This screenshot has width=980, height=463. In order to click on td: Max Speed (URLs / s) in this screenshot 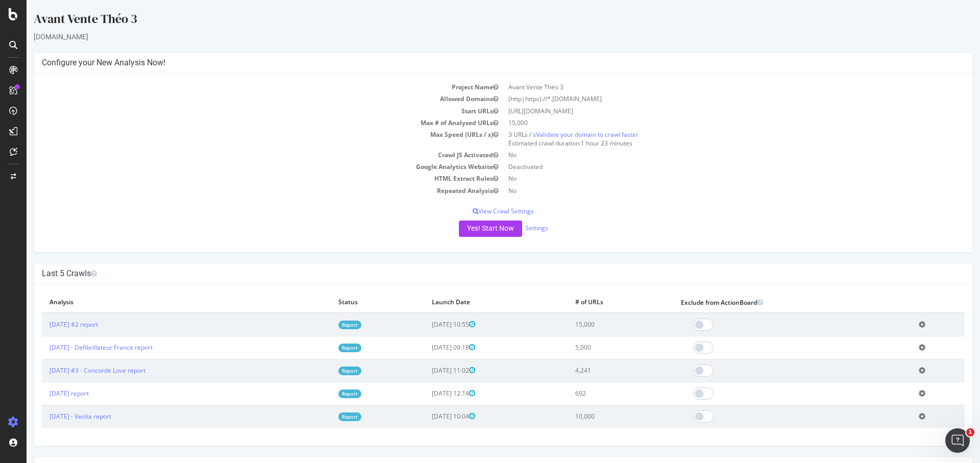, I will do `click(246, 139)`.